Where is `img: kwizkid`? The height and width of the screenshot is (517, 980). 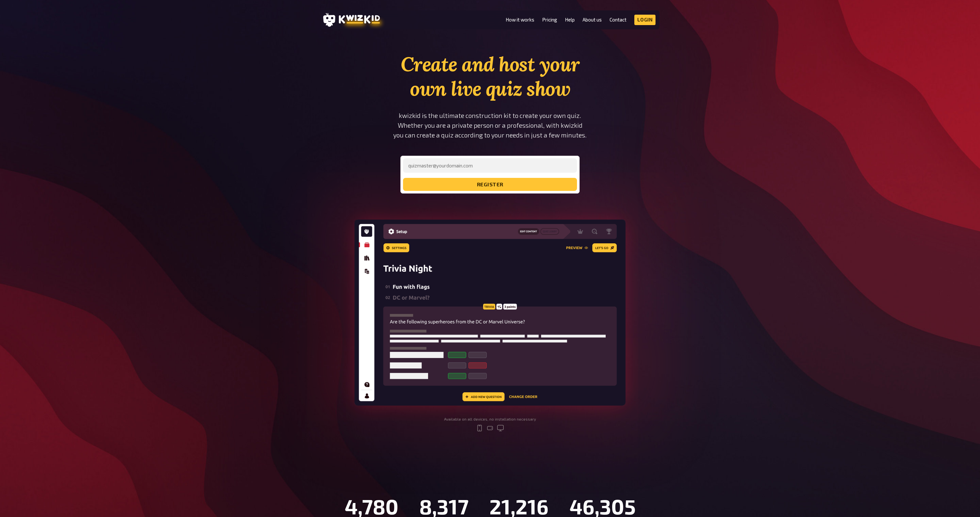
img: kwizkid is located at coordinates (490, 312).